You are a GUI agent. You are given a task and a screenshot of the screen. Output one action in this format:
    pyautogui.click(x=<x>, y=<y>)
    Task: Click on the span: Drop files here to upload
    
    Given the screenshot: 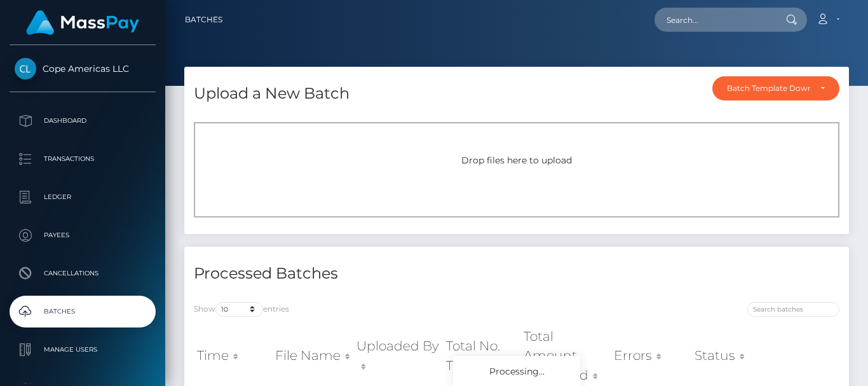 What is the action you would take?
    pyautogui.click(x=517, y=160)
    